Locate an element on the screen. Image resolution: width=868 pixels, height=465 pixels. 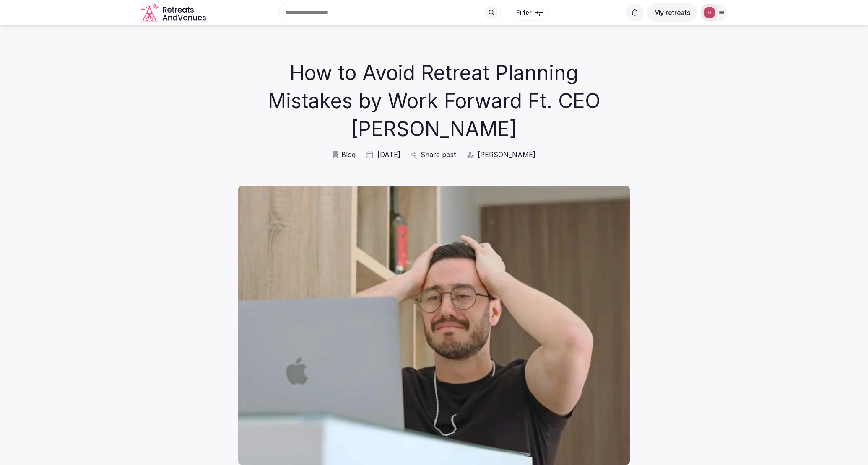
a: My retreats is located at coordinates (672, 12).